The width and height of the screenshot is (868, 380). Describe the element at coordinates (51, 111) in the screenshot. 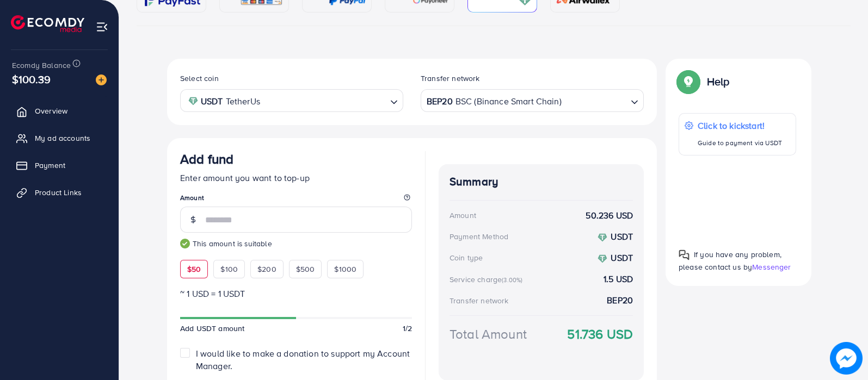

I see `span: Overview` at that location.